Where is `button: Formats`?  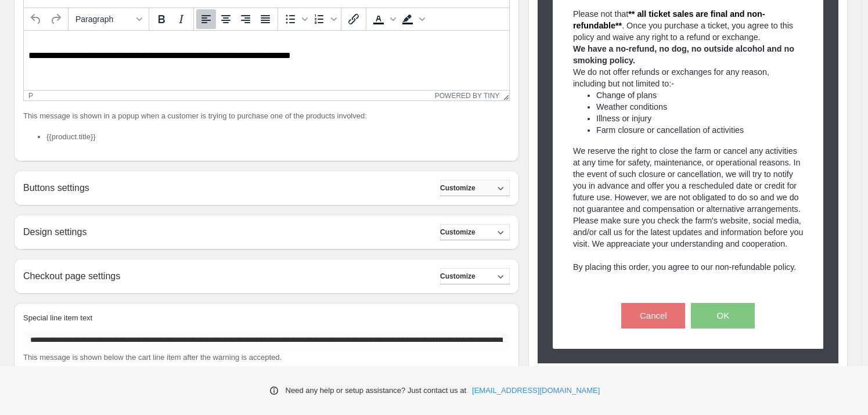
button: Formats is located at coordinates (109, 19).